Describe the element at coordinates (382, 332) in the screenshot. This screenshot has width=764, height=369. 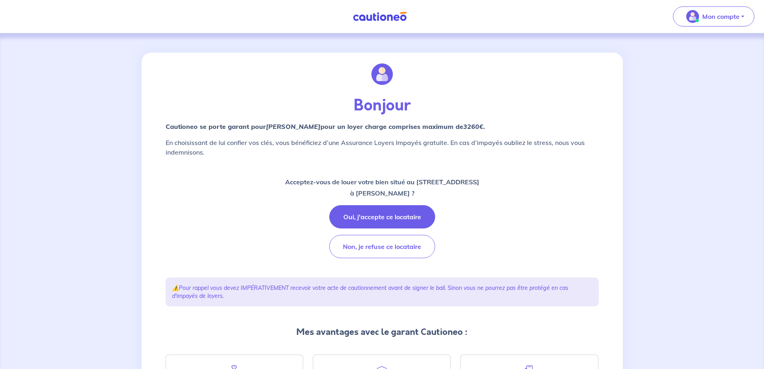
I see `p: Mes avantages avec le garant Cautioneo :` at that location.